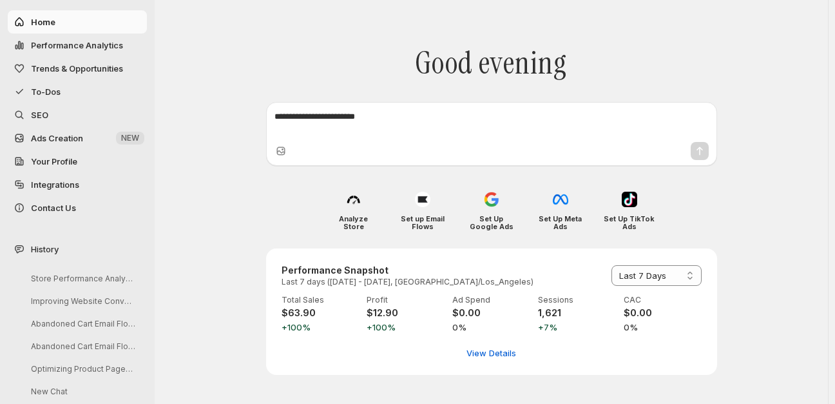 This screenshot has height=404, width=835. What do you see at coordinates (54, 161) in the screenshot?
I see `span: Your Profile` at bounding box center [54, 161].